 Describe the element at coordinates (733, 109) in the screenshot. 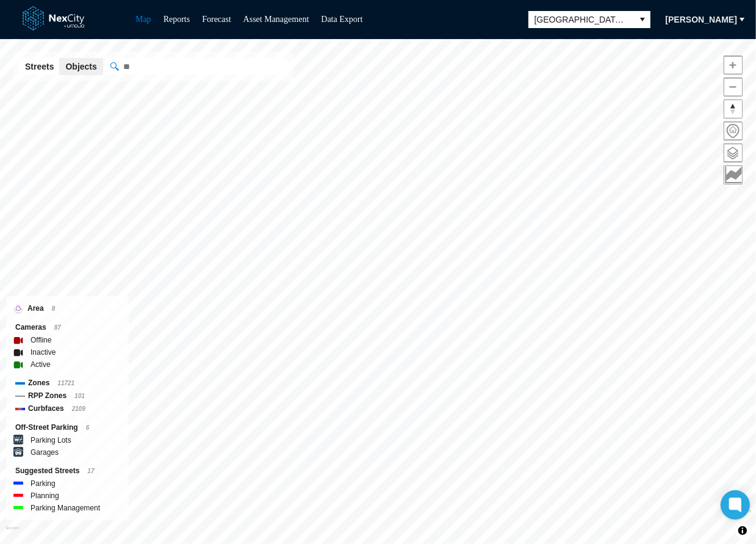

I see `button: Reset bearing to north` at that location.